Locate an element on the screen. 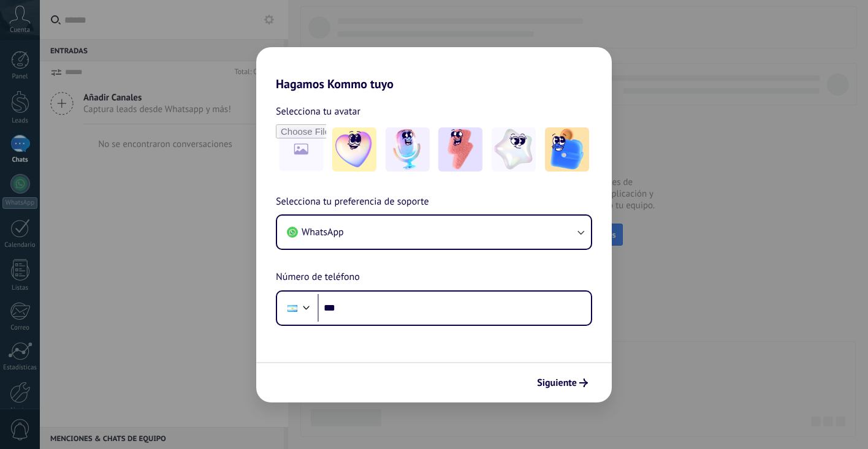  img: -2.jpeg is located at coordinates (408, 149).